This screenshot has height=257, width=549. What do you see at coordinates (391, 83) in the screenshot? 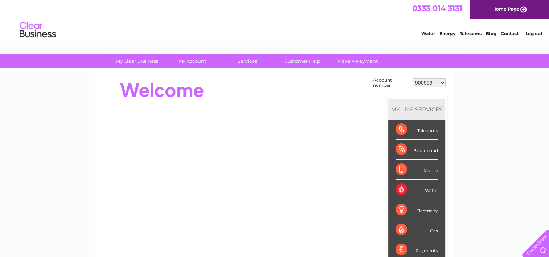
I see `td: Account number` at bounding box center [391, 83].